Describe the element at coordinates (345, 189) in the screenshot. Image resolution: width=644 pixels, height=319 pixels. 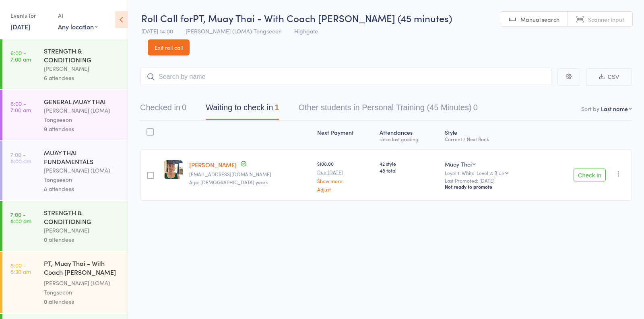
I see `a: Adjust` at that location.